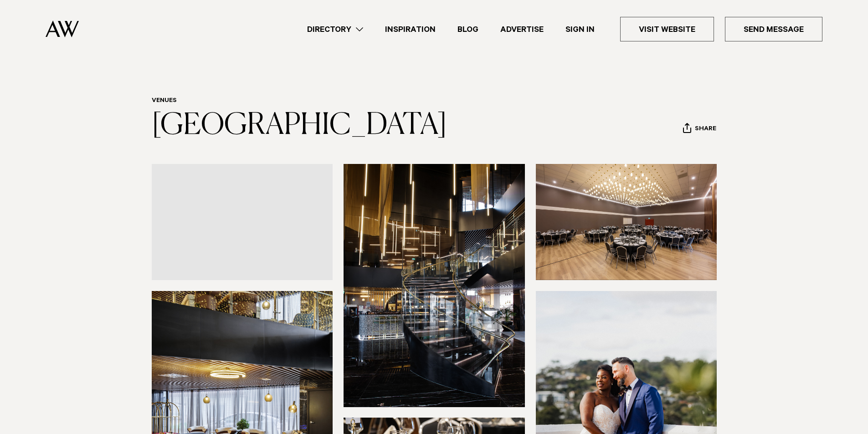 The image size is (868, 434). What do you see at coordinates (706, 129) in the screenshot?
I see `span: Share` at bounding box center [706, 129].